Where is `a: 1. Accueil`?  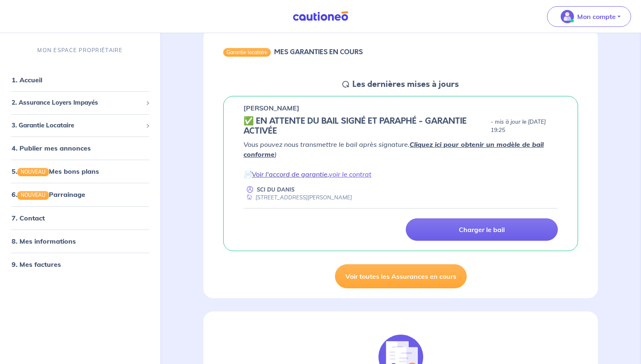 a: 1. Accueil is located at coordinates (27, 80).